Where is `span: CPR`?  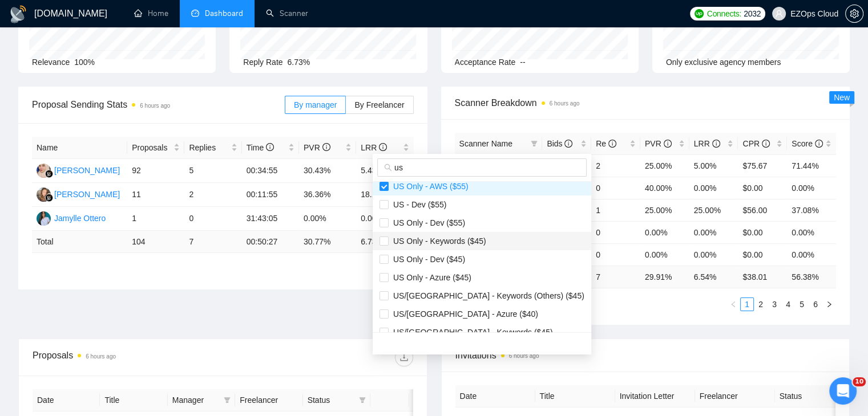
span: CPR is located at coordinates (756, 144).